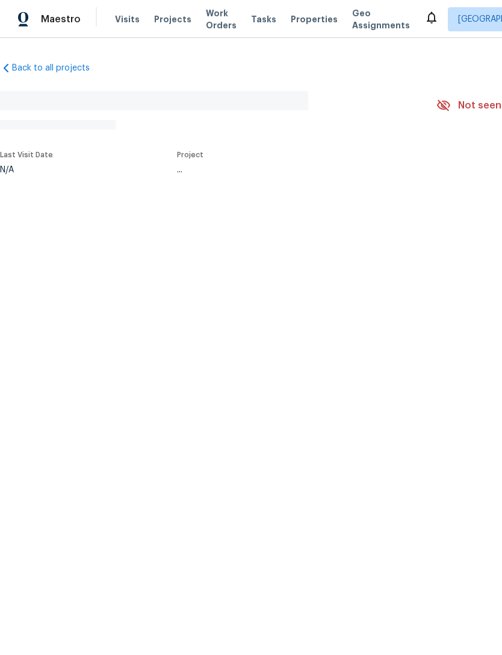  I want to click on span: Properties, so click(314, 19).